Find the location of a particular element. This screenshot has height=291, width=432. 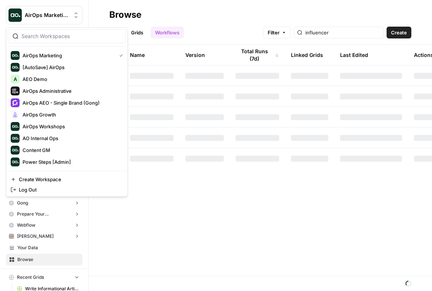

span: Webflow is located at coordinates (26, 225).